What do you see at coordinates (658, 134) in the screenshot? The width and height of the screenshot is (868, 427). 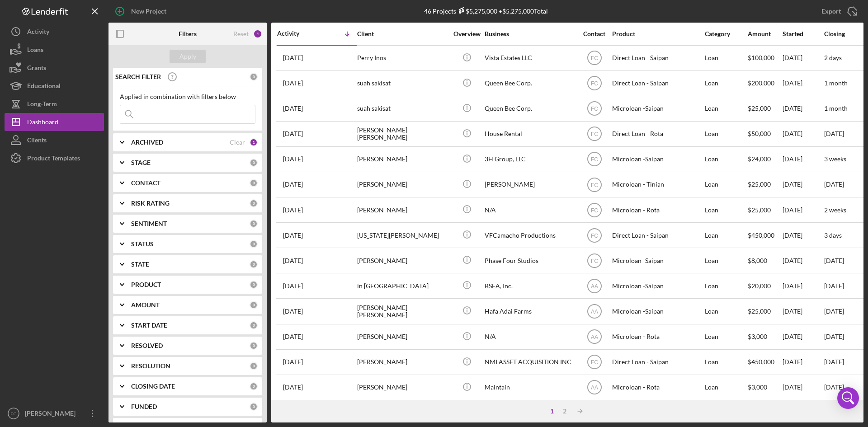 I see `div: Direct Loan - Rota` at bounding box center [658, 134].